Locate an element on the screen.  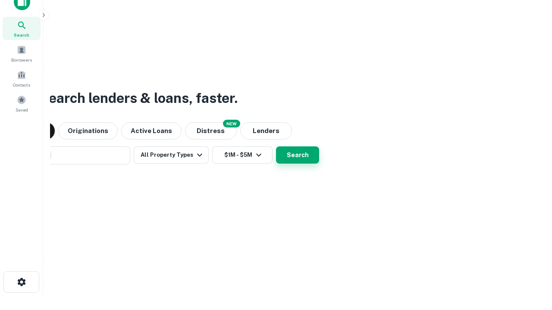
span: Search is located at coordinates (22, 35).